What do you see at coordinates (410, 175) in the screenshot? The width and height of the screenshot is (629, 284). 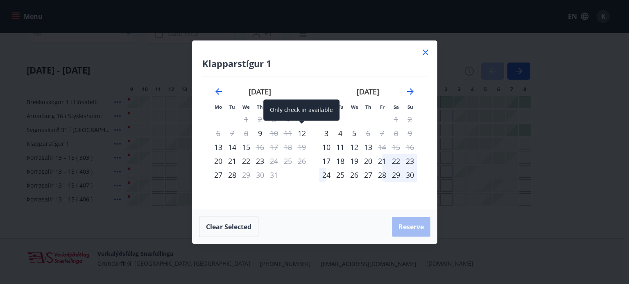 I see `td: Choose Sunday, November 30, 2025 as your check-in date. It’s available.` at bounding box center [410, 175].